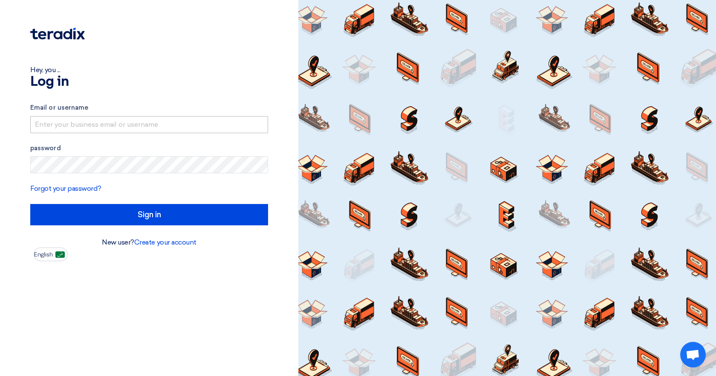  What do you see at coordinates (49, 82) in the screenshot?
I see `font: Log in` at bounding box center [49, 82].